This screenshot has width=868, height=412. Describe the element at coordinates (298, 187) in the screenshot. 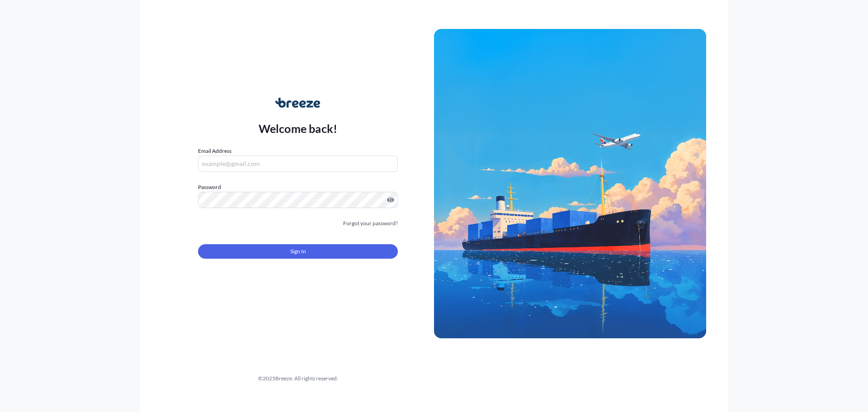

I see `label: Password` at that location.